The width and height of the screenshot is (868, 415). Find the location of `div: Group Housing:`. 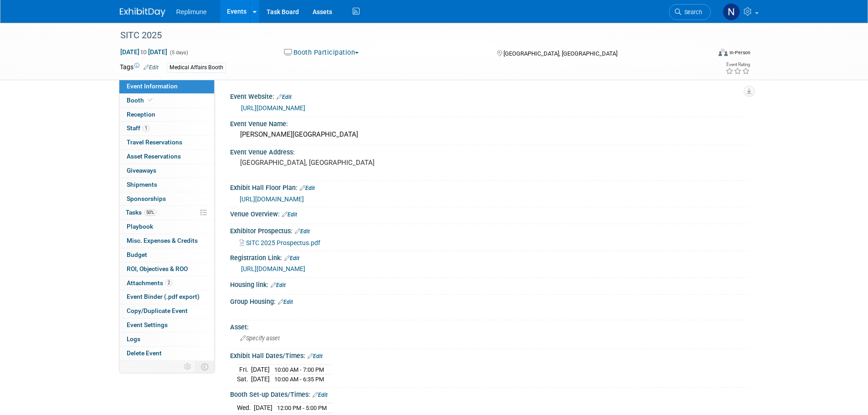

div: Group Housing: is located at coordinates (489, 301).